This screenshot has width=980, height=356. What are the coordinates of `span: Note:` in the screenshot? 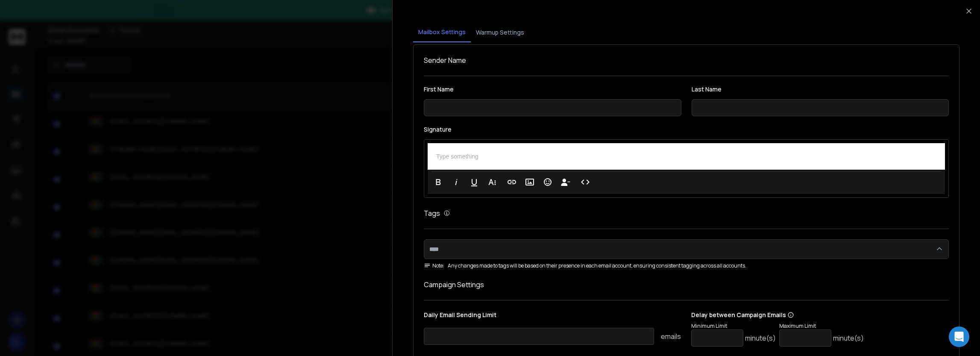 It's located at (434, 265).